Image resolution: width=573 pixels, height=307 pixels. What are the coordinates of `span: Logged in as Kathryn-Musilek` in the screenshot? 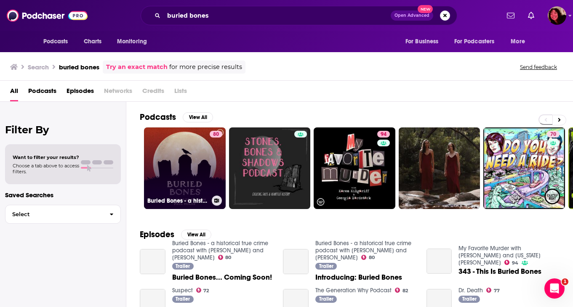 It's located at (557, 16).